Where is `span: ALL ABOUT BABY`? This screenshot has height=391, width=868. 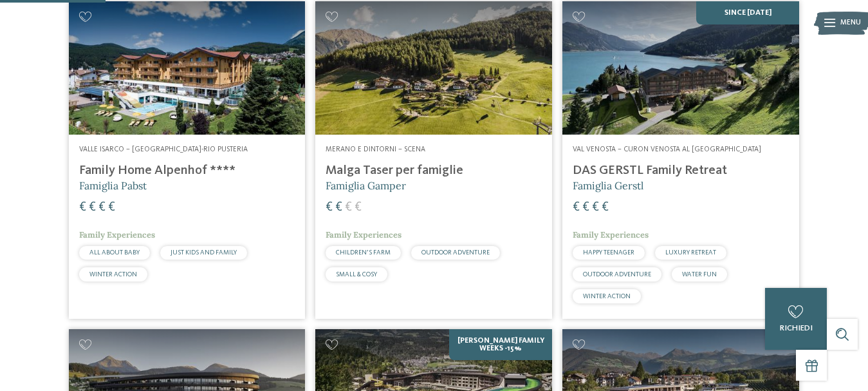
span: ALL ABOUT BABY is located at coordinates (115, 253).